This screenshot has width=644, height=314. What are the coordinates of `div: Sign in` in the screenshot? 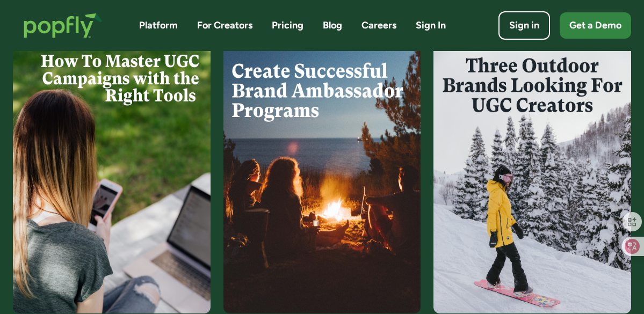 It's located at (524, 26).